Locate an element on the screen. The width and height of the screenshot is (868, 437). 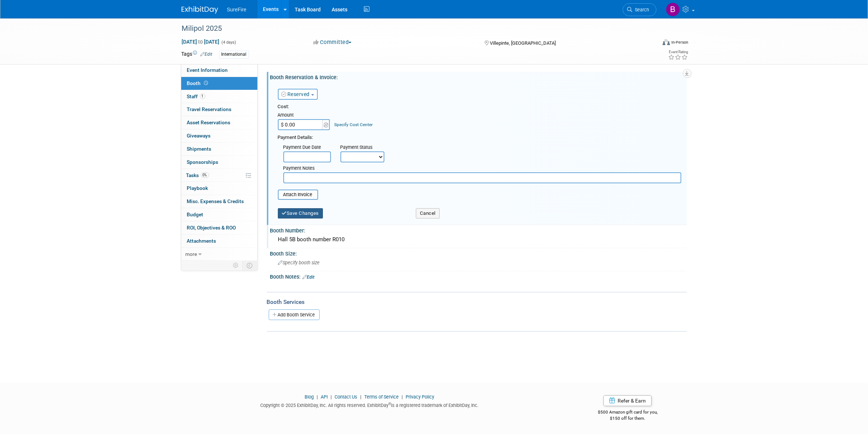
a: Event Information is located at coordinates (219, 70).